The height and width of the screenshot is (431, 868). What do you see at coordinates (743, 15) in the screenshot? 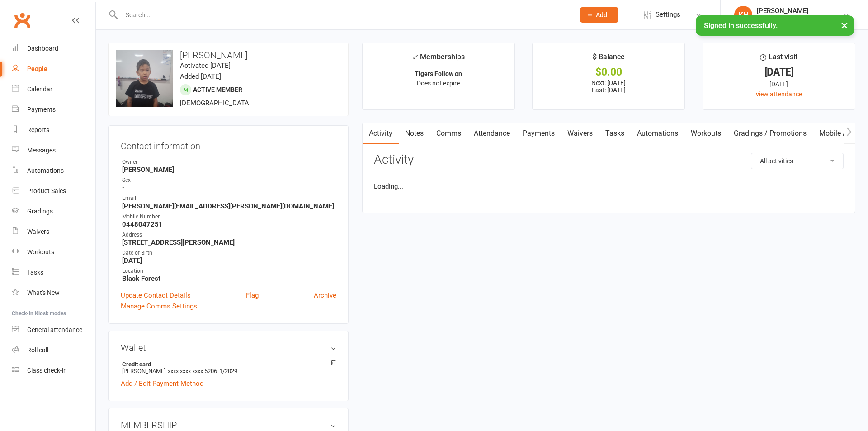
I see `div: KH` at bounding box center [743, 15].